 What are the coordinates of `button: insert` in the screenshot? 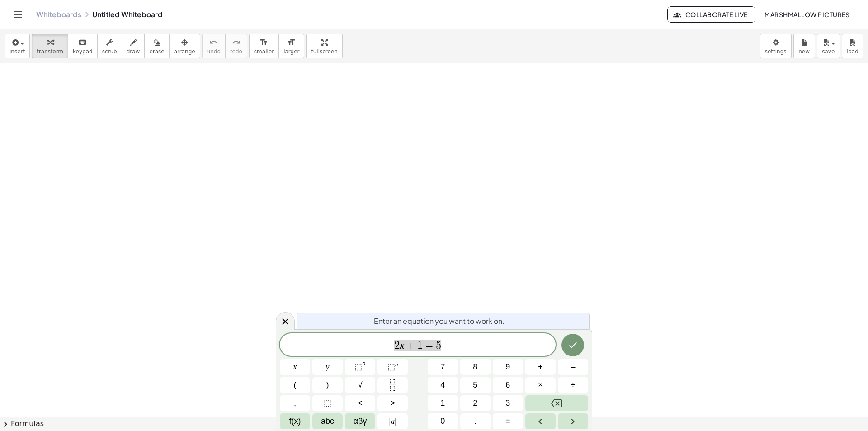 It's located at (17, 46).